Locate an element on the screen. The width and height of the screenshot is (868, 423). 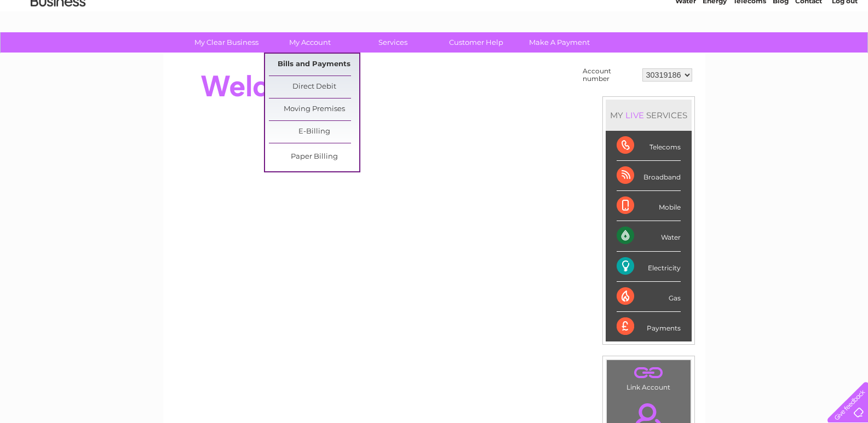
img: logo.png is located at coordinates (58, 45).